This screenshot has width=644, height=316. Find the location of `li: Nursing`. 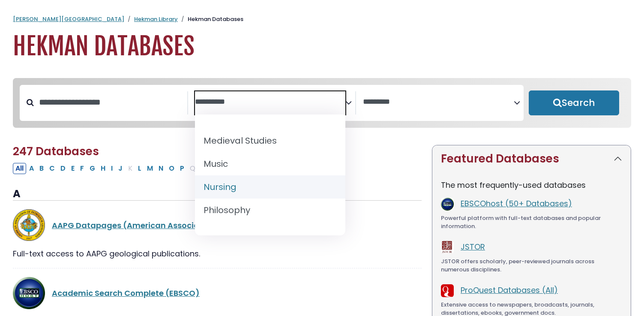

li: Nursing is located at coordinates (270, 187).